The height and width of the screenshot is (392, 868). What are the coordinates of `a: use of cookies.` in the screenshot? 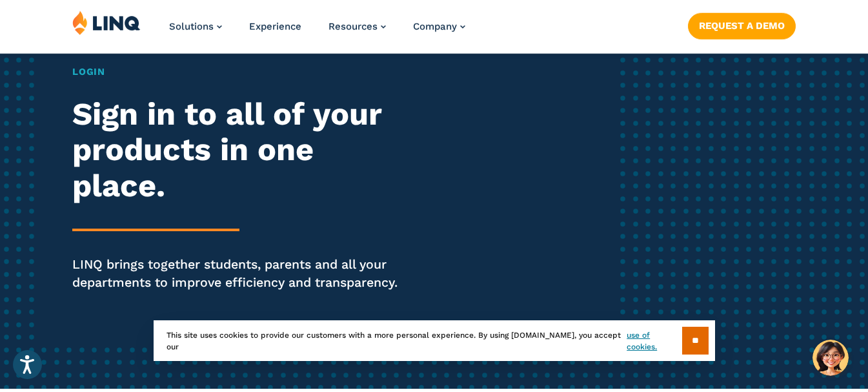 It's located at (653, 341).